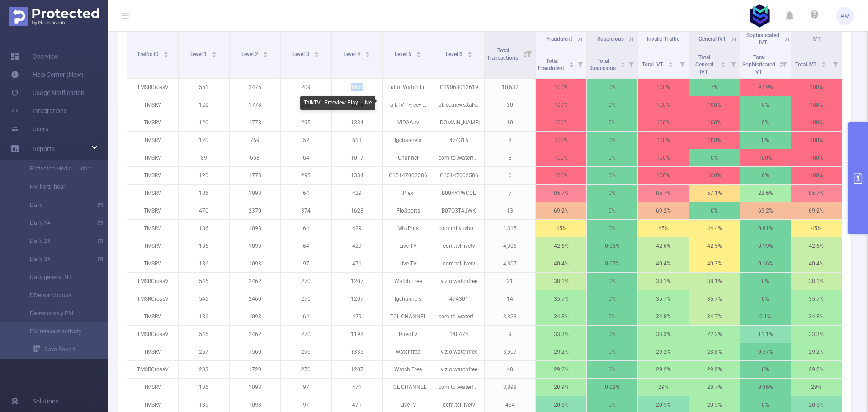 This screenshot has height=412, width=868. What do you see at coordinates (408, 229) in the screenshot?
I see `p: MitvPlus` at bounding box center [408, 229].